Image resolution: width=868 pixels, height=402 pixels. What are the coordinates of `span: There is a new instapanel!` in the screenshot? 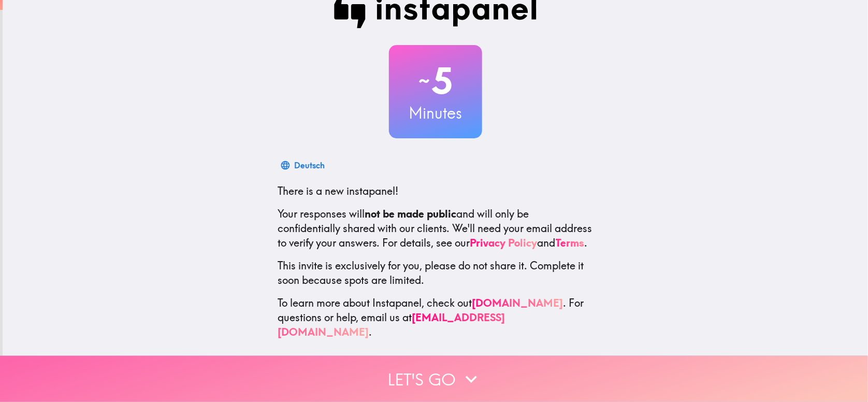 It's located at (338, 191).